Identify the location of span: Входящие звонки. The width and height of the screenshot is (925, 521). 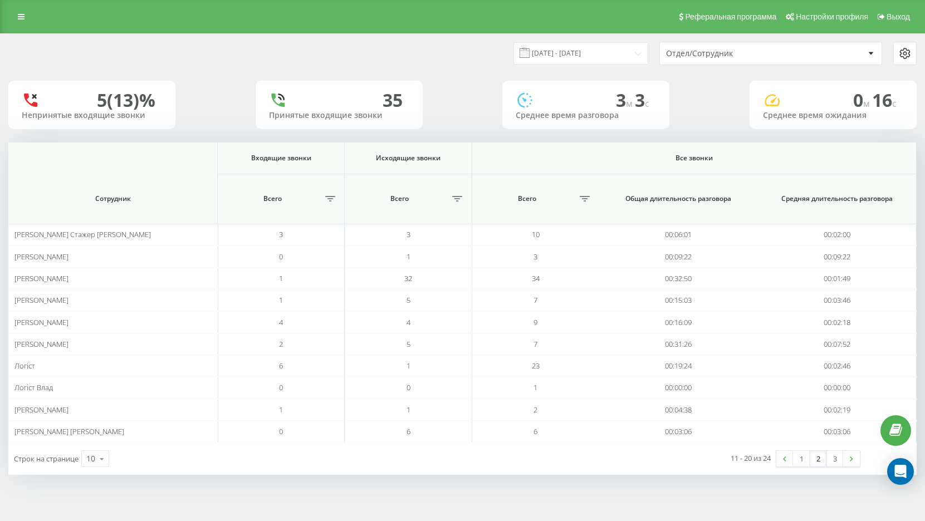
(281, 158).